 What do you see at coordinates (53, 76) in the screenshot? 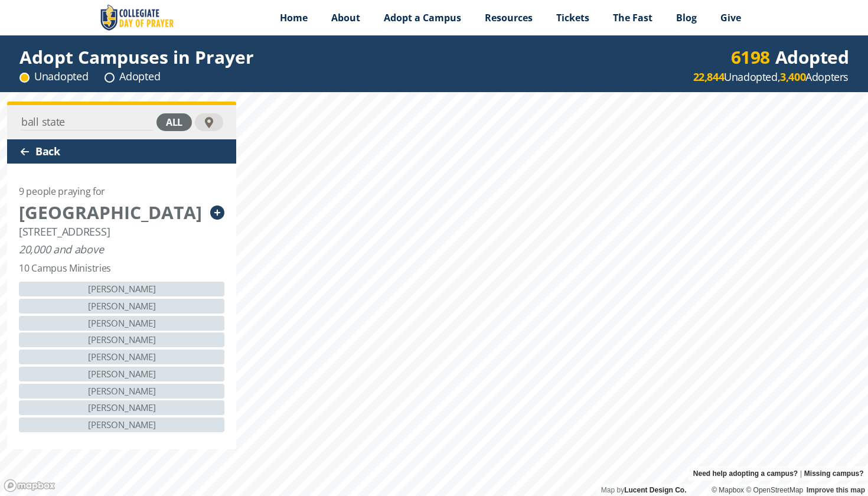
I see `div: Unadopted` at bounding box center [53, 76].